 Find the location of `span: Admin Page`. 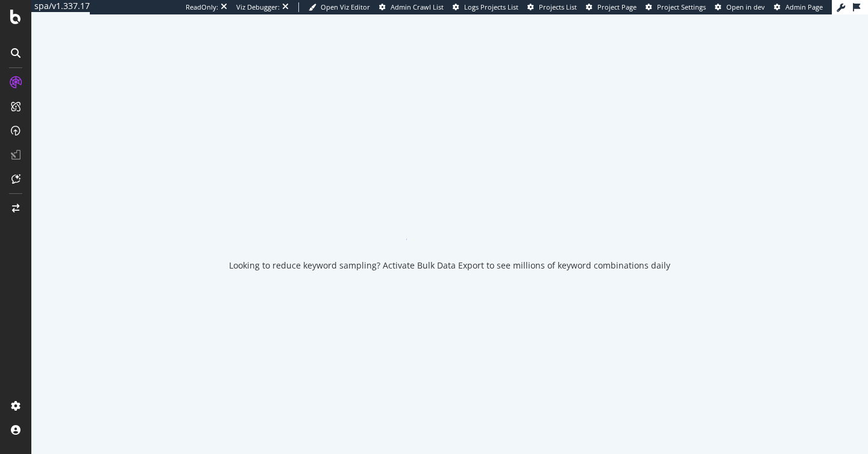

span: Admin Page is located at coordinates (804, 7).